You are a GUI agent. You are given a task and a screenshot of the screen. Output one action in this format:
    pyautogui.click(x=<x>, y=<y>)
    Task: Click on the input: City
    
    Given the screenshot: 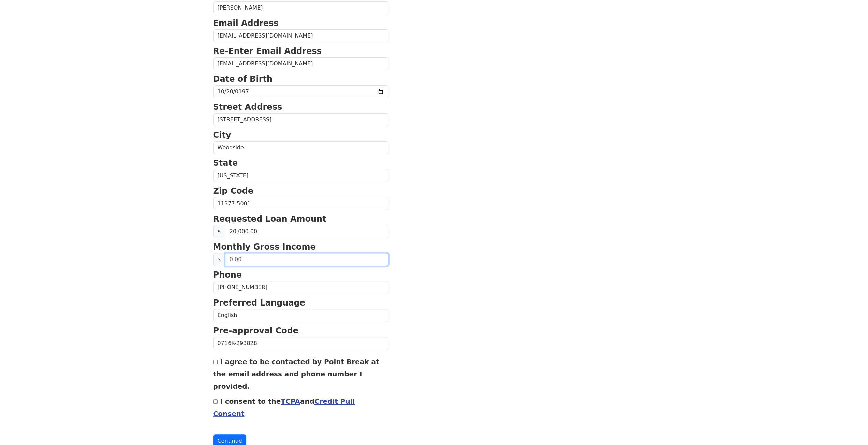 What is the action you would take?
    pyautogui.click(x=301, y=148)
    